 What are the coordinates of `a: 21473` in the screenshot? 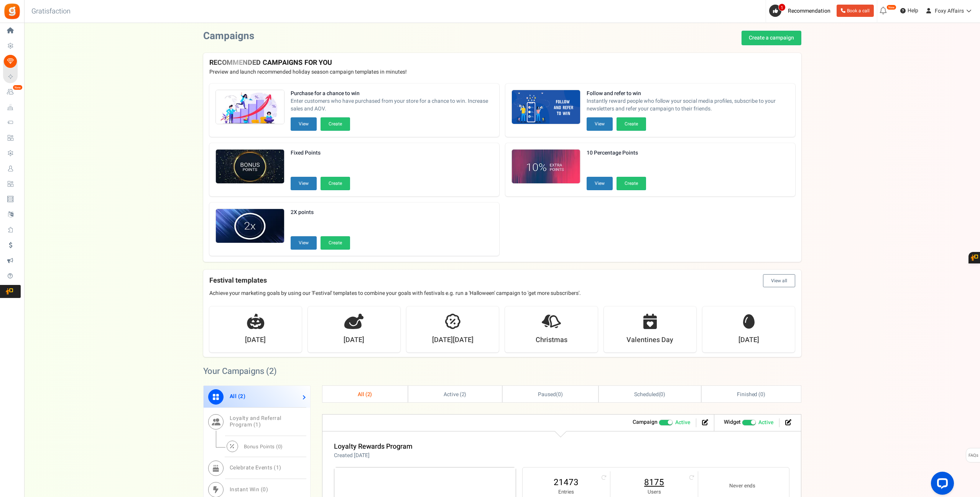 It's located at (566, 482).